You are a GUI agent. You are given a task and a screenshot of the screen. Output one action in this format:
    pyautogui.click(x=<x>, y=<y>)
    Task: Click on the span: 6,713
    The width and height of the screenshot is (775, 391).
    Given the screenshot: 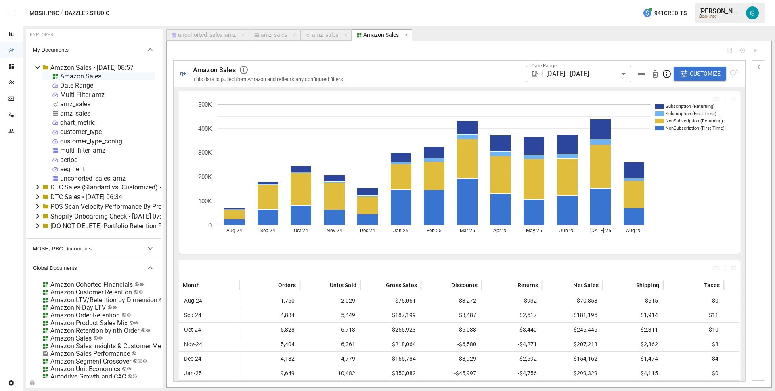 What is the action you would take?
    pyautogui.click(x=330, y=329)
    